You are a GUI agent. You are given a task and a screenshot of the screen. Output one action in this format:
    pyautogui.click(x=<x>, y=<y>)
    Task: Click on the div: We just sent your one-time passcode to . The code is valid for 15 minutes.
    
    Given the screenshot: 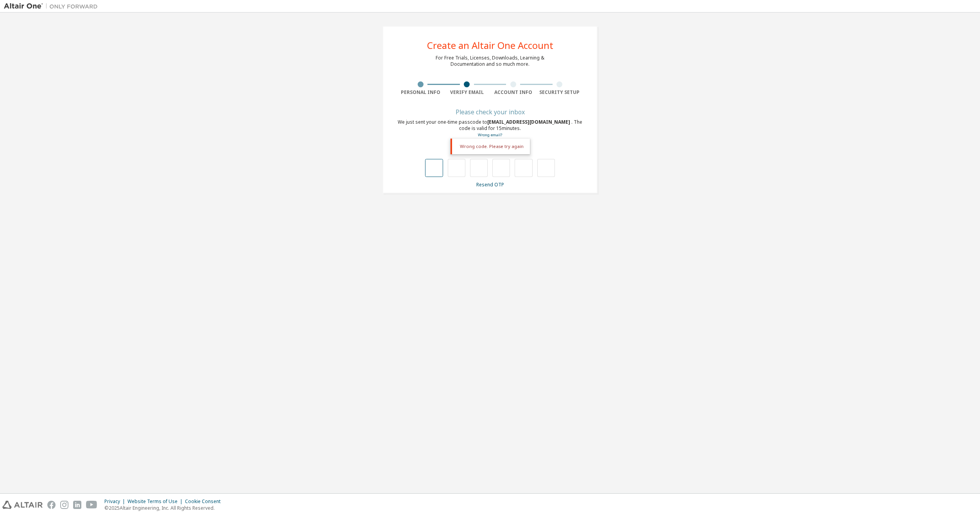 What is the action you would take?
    pyautogui.click(x=490, y=129)
    